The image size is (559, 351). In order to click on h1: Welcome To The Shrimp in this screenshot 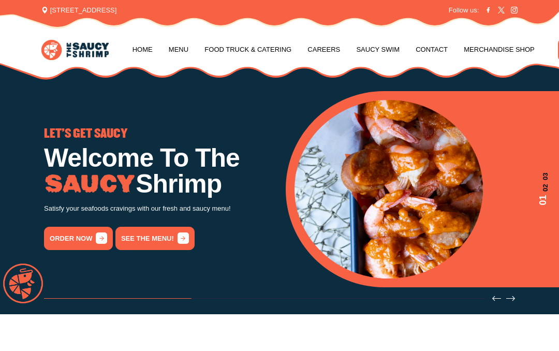, I will do `click(159, 171)`.